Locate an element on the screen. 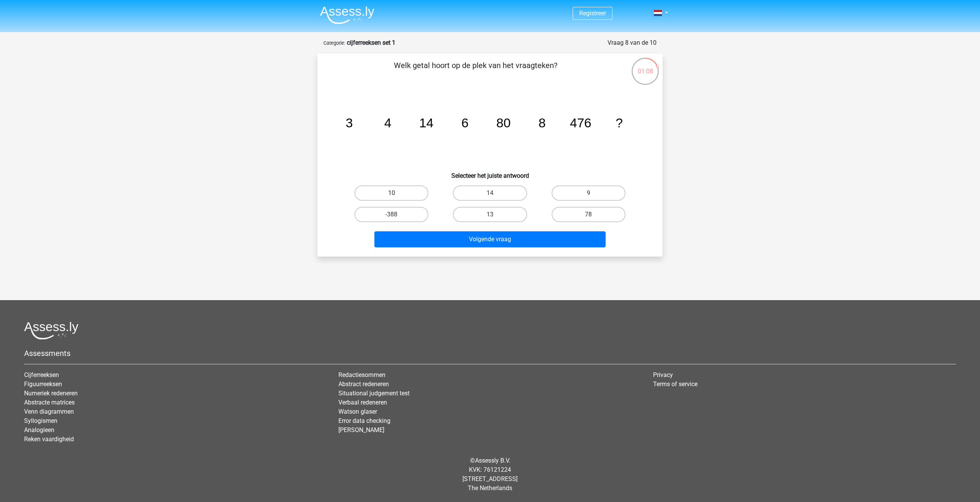 This screenshot has width=980, height=502. label: 9 is located at coordinates (588, 193).